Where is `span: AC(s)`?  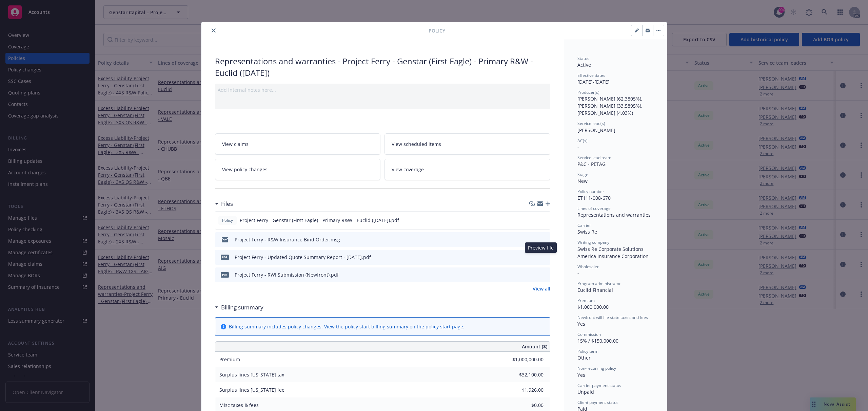
span: AC(s) is located at coordinates (582, 141).